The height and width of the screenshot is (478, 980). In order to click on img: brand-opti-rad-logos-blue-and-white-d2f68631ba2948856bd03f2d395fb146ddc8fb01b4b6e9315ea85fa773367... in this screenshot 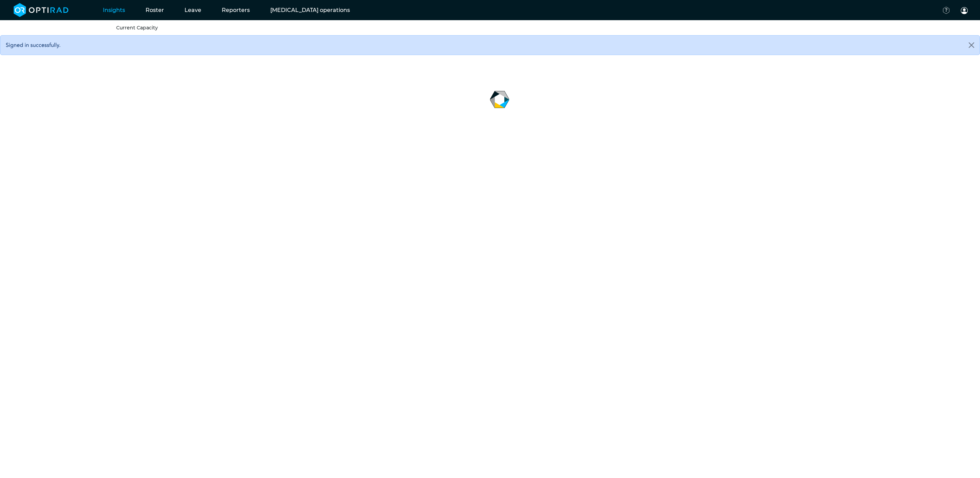, I will do `click(41, 10)`.